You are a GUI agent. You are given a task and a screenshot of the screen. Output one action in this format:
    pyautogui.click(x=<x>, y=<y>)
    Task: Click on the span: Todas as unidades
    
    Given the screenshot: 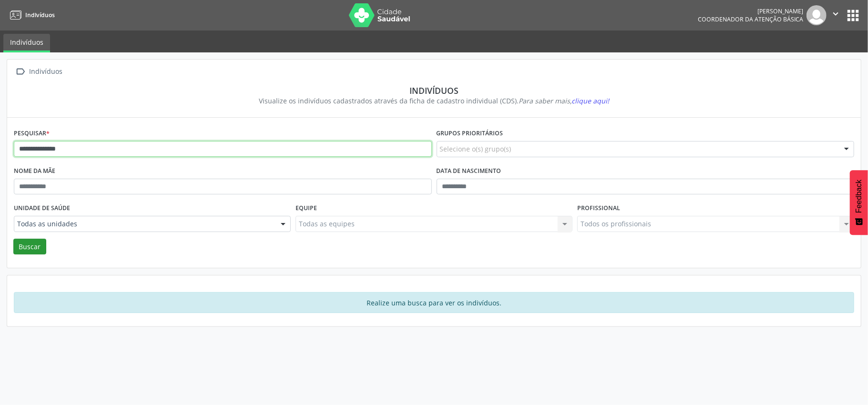 What is the action you would take?
    pyautogui.click(x=144, y=224)
    